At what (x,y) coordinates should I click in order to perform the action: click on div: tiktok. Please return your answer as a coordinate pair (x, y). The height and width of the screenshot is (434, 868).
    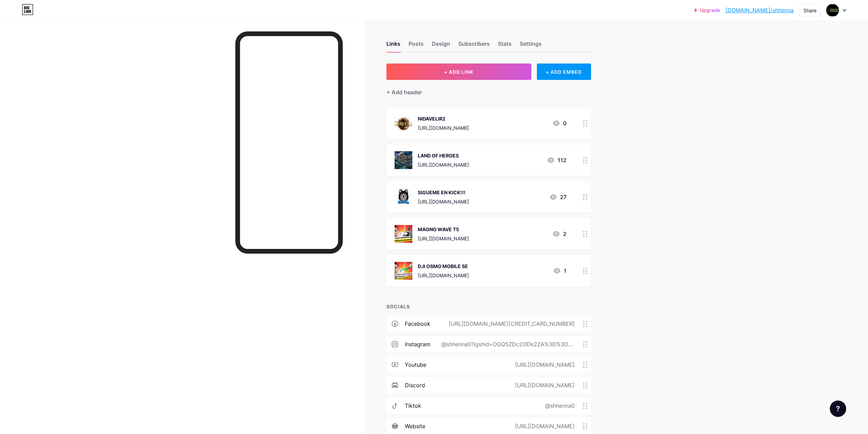
    Looking at the image, I should click on (413, 405).